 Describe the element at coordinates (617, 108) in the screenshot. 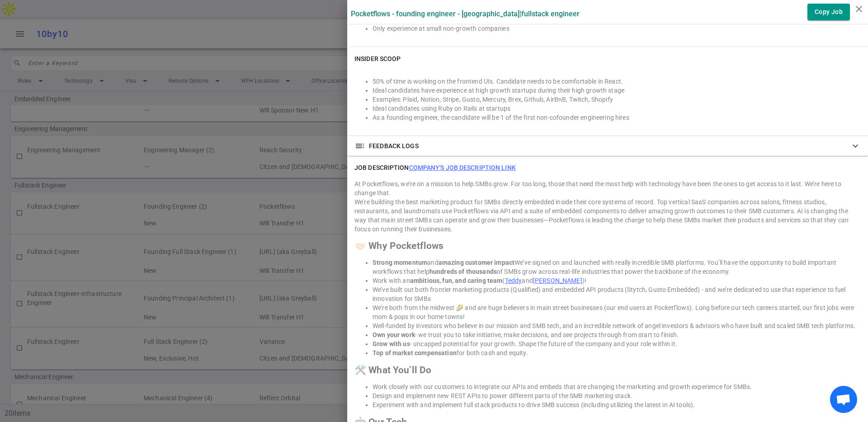

I see `li: Ideal candidates using Ruby on Rails at startups` at that location.